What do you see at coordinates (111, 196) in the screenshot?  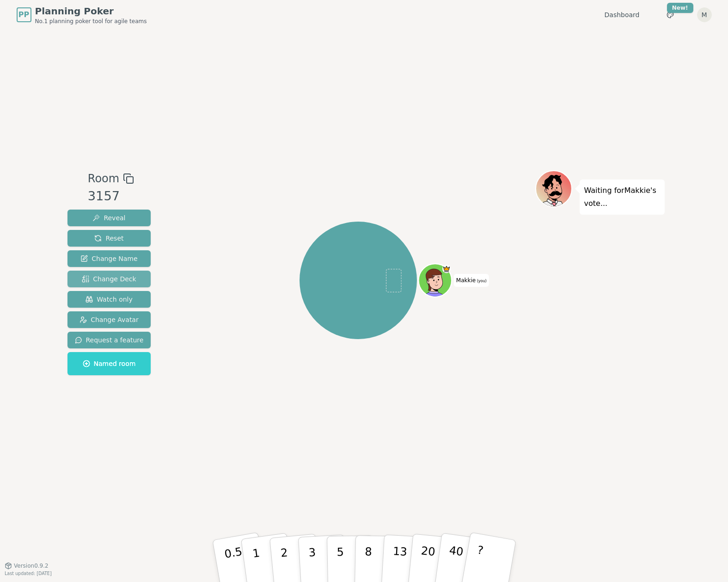 I see `div: 3157` at bounding box center [111, 196].